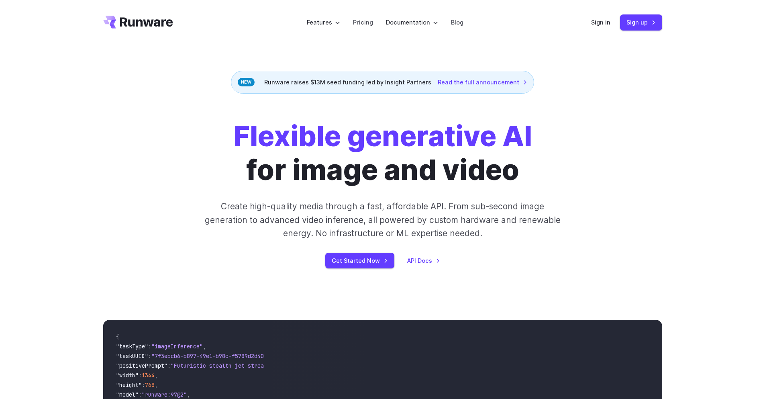 The width and height of the screenshot is (765, 399). What do you see at coordinates (600, 22) in the screenshot?
I see `a: Sign in` at bounding box center [600, 22].